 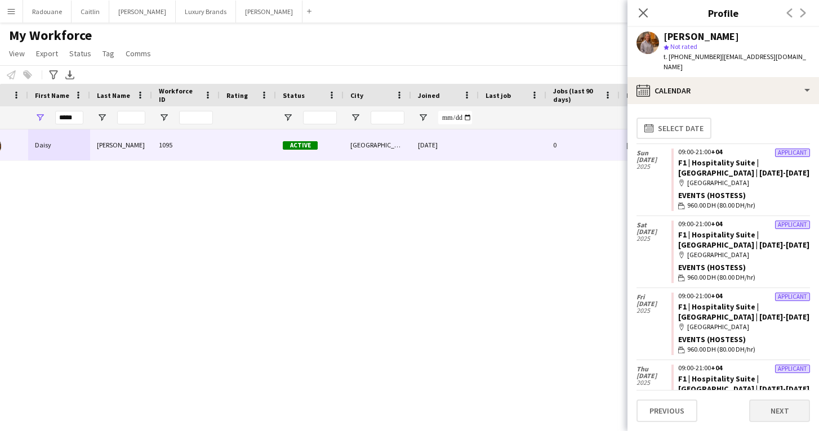 What do you see at coordinates (138, 53) in the screenshot?
I see `span: Comms` at bounding box center [138, 53].